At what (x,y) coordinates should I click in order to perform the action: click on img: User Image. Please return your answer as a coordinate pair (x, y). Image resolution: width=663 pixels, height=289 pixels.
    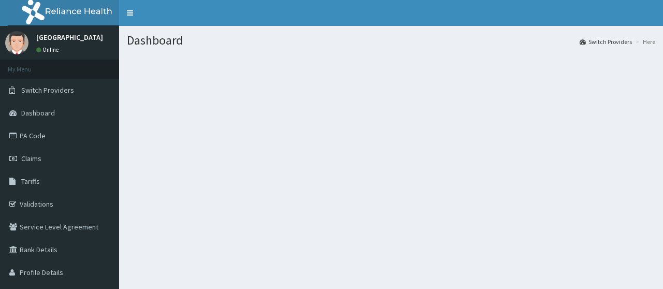
    Looking at the image, I should click on (17, 42).